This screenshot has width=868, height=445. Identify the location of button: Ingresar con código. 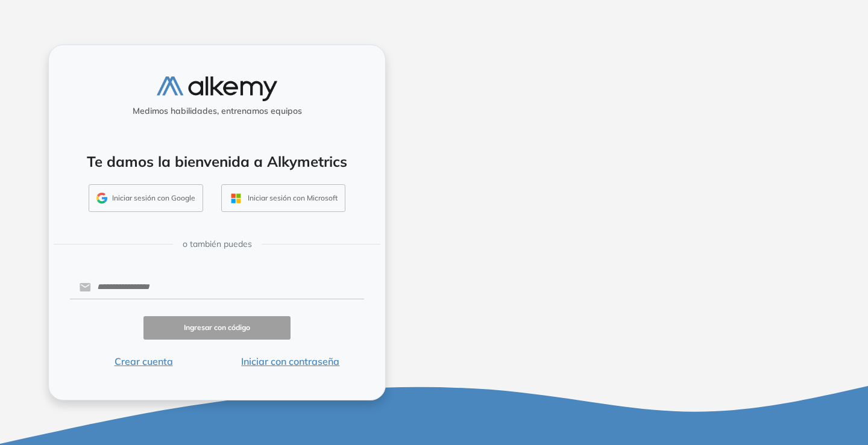
(217, 327).